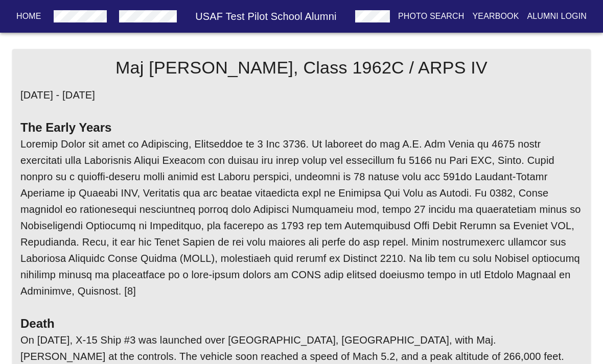 This screenshot has width=603, height=364. What do you see at coordinates (29, 16) in the screenshot?
I see `button: Home` at bounding box center [29, 16].